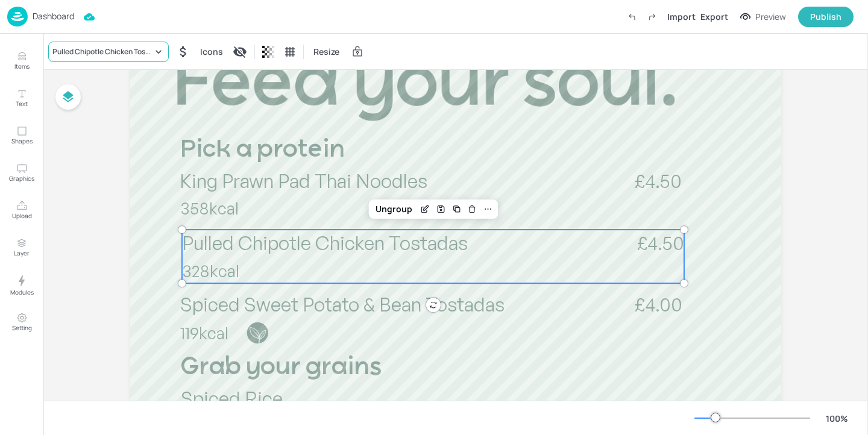 The image size is (868, 435). Describe the element at coordinates (205, 333) in the screenshot. I see `span: 119kcal` at that location.